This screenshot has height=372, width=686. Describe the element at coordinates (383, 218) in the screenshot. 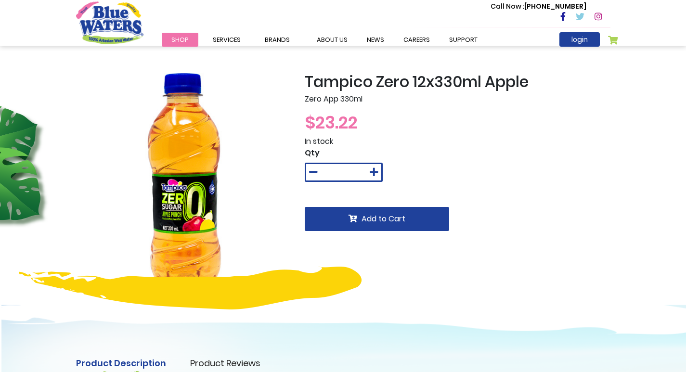

I see `span: Add to Cart` at that location.